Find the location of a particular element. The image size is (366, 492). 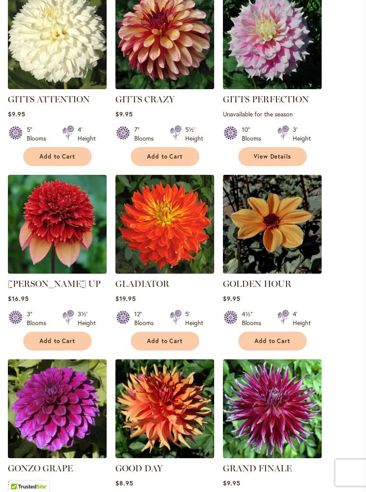

a: Golden Hour is located at coordinates (272, 271).